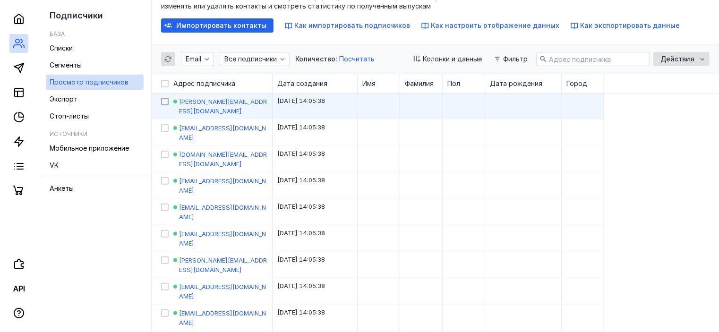 The image size is (719, 332). Describe the element at coordinates (221, 26) in the screenshot. I see `span: Импортировать контакты` at that location.